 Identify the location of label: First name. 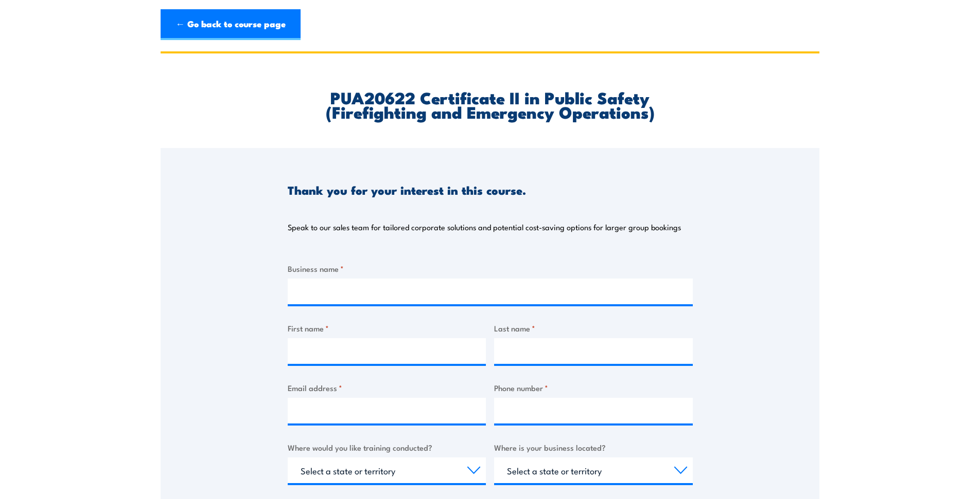
(387, 328).